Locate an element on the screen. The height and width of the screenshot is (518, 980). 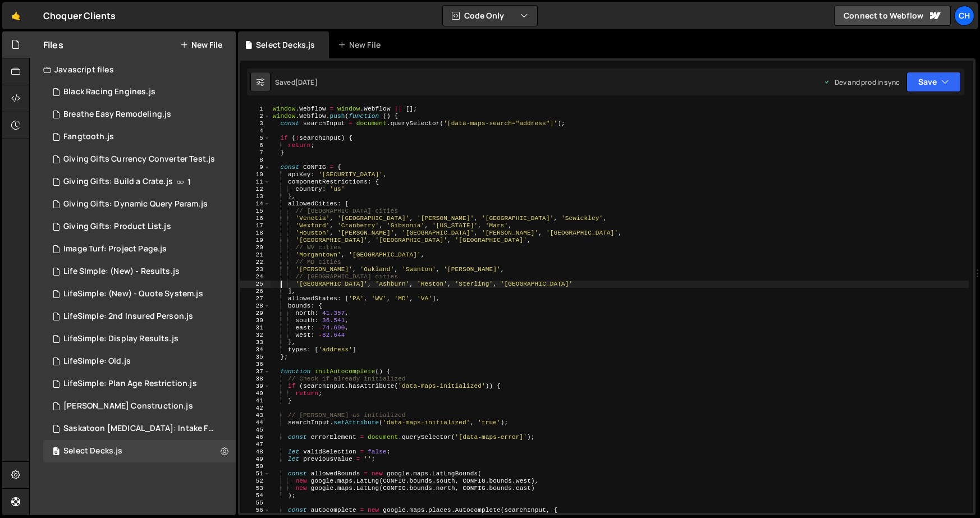
div: Dev and prod in sync is located at coordinates (862, 82).